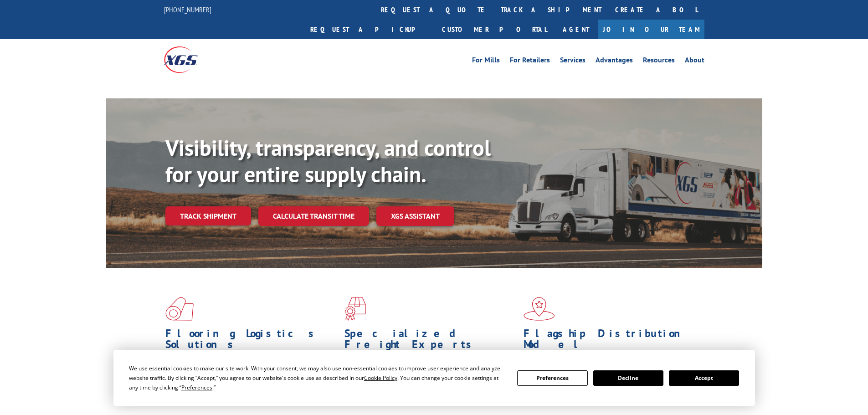 The image size is (868, 415). Describe the element at coordinates (695, 62) in the screenshot. I see `a: About` at that location.